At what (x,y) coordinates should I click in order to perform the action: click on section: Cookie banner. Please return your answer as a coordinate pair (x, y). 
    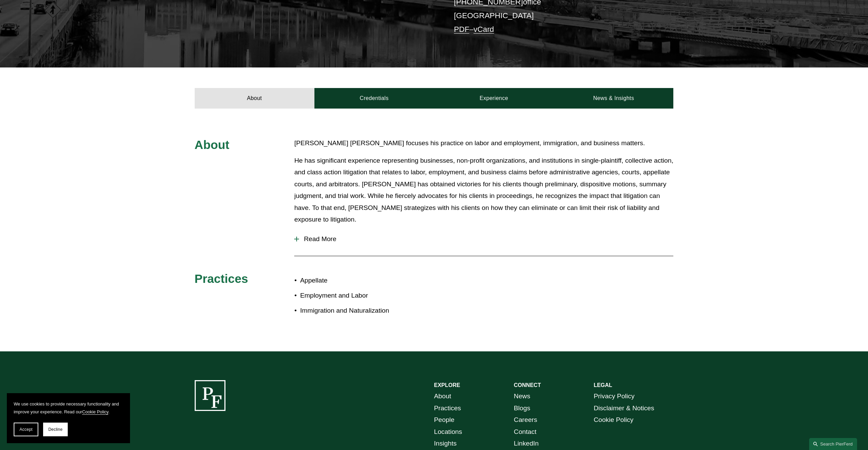
    Looking at the image, I should click on (69, 418).